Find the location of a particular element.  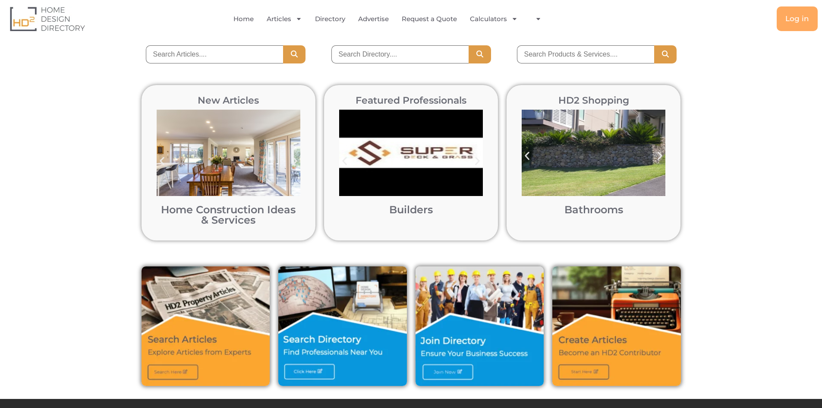

input: Search Articles.... is located at coordinates (214, 54).